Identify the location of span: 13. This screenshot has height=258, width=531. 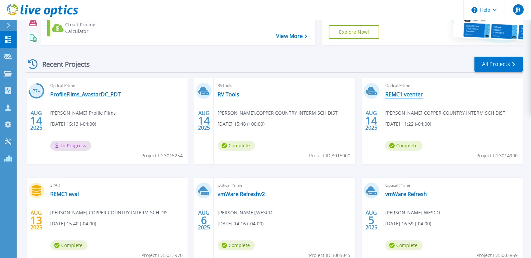
(36, 220).